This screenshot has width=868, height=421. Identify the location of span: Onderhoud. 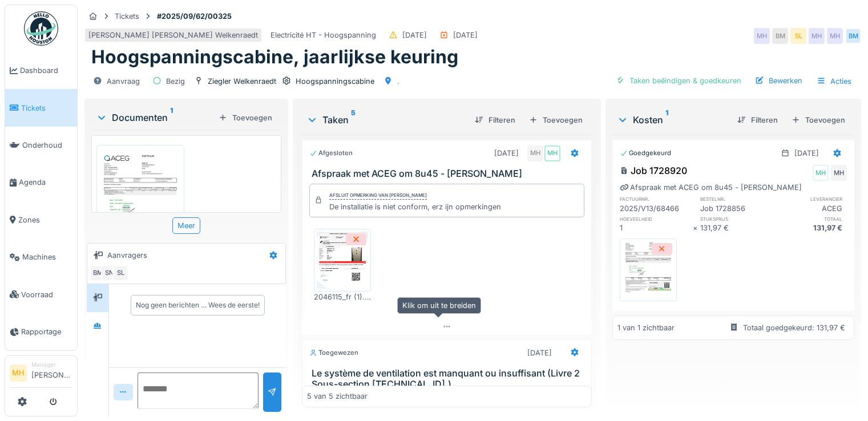
(47, 145).